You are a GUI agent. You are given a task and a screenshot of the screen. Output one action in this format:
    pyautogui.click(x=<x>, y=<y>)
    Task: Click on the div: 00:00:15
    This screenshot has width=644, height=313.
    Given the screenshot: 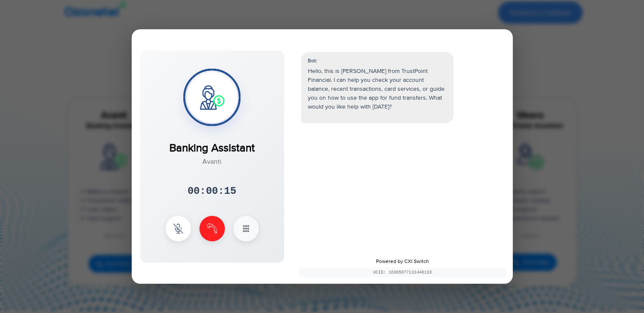 What is the action you would take?
    pyautogui.click(x=211, y=191)
    